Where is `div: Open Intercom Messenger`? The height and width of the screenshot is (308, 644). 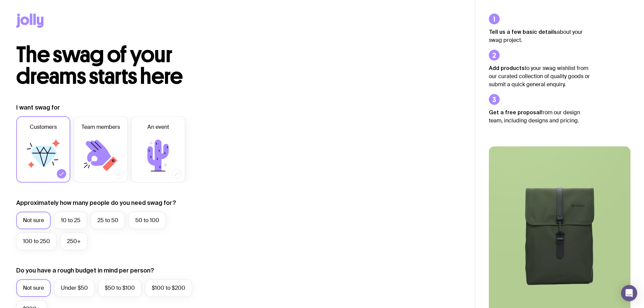
div: Open Intercom Messenger is located at coordinates (629, 294).